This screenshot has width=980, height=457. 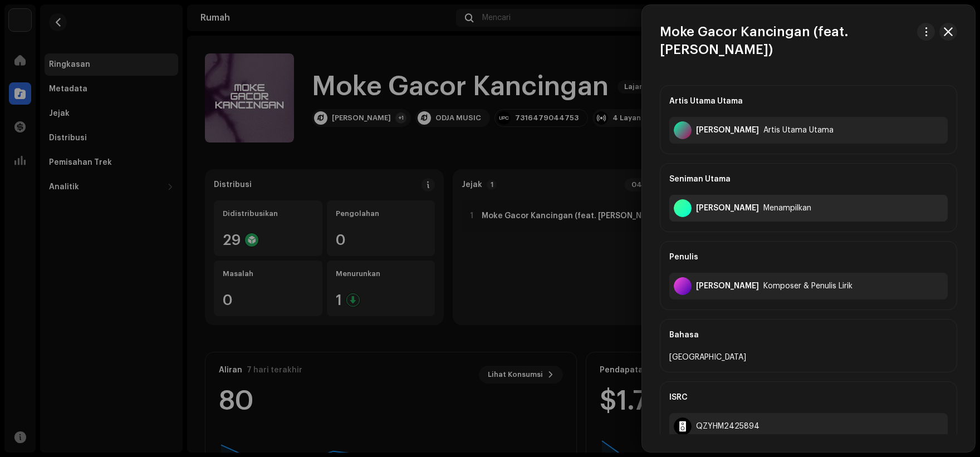 What do you see at coordinates (727, 286) in the screenshot?
I see `div: adrianus menga` at bounding box center [727, 286].